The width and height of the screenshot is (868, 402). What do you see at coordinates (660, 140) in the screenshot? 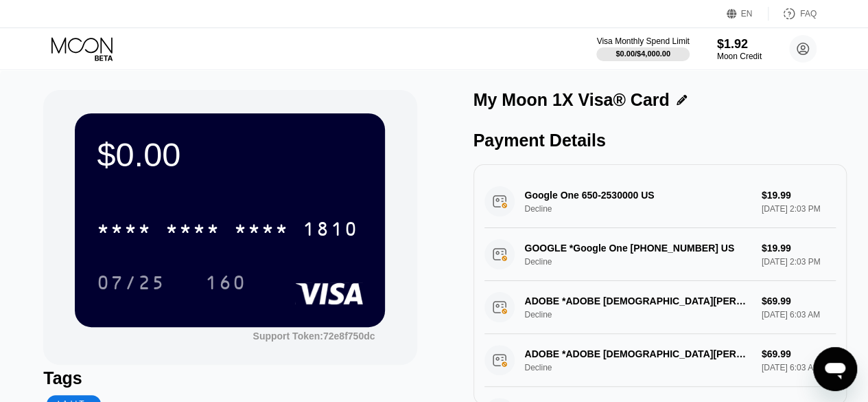
I see `div: Payment Details` at bounding box center [660, 140].